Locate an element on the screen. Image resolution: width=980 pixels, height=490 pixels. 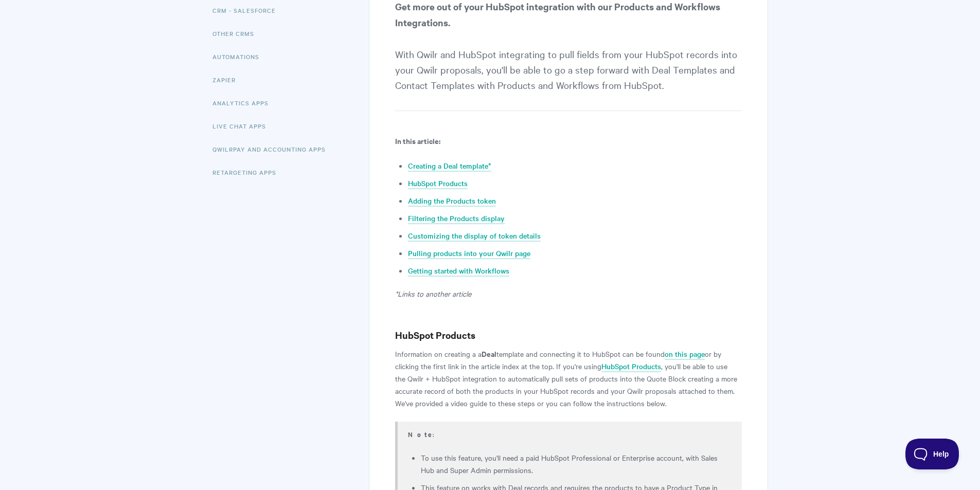
a: Analytics Apps is located at coordinates (244, 103).